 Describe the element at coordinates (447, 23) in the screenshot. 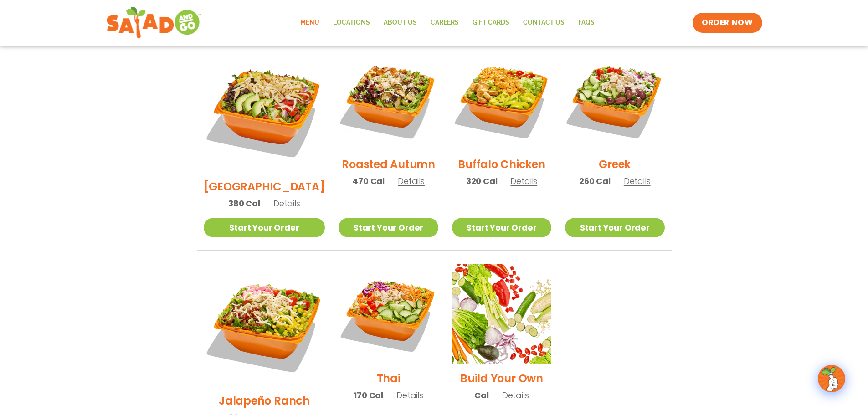

I see `nav: Menu` at that location.